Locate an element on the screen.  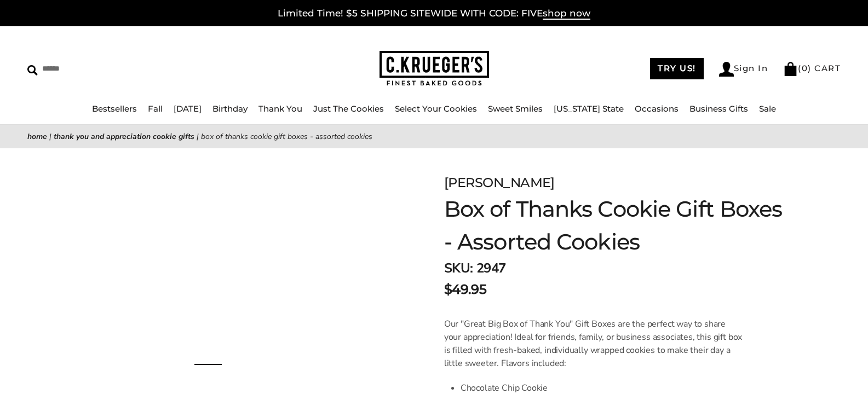
span: 0 is located at coordinates (805, 68).